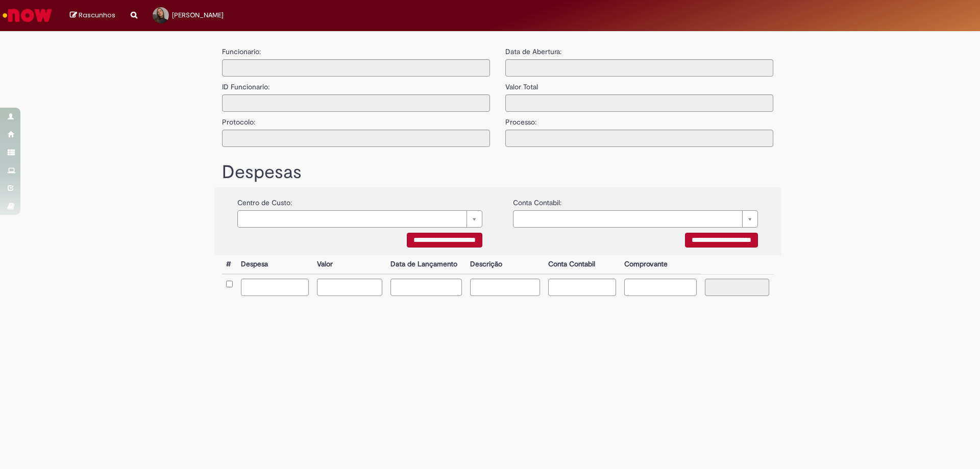  I want to click on th: Valor, so click(349, 264).